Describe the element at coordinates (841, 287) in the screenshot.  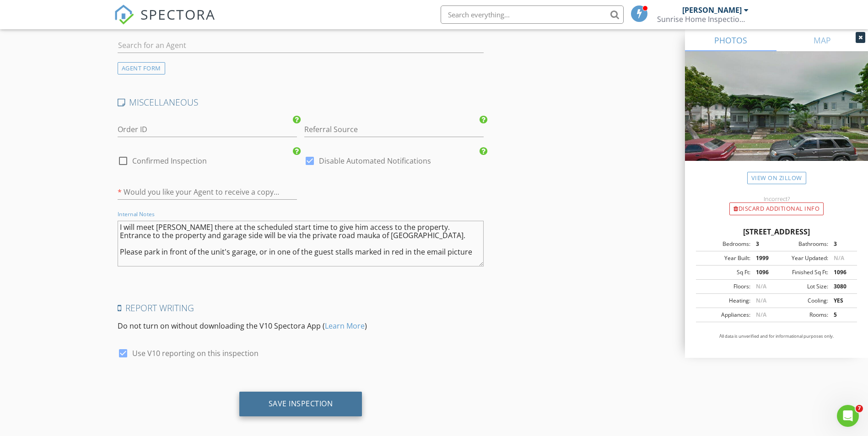
I see `div: 3080` at that location.